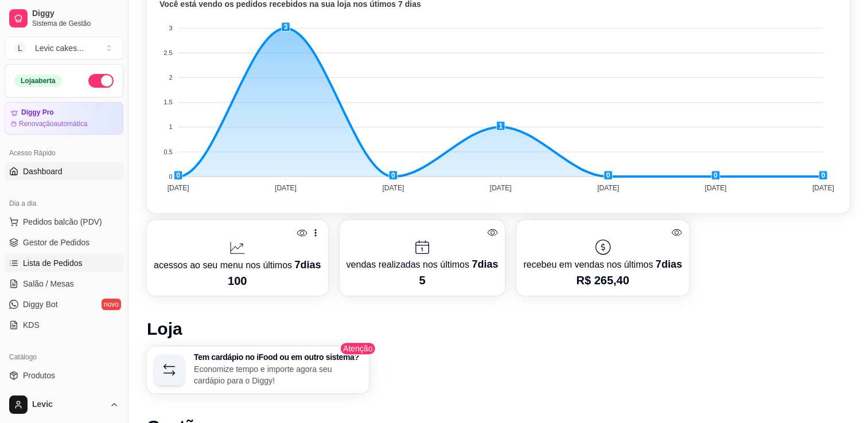 This screenshot has height=423, width=868. What do you see at coordinates (75, 24) in the screenshot?
I see `span: Sistema de Gestão` at bounding box center [75, 24].